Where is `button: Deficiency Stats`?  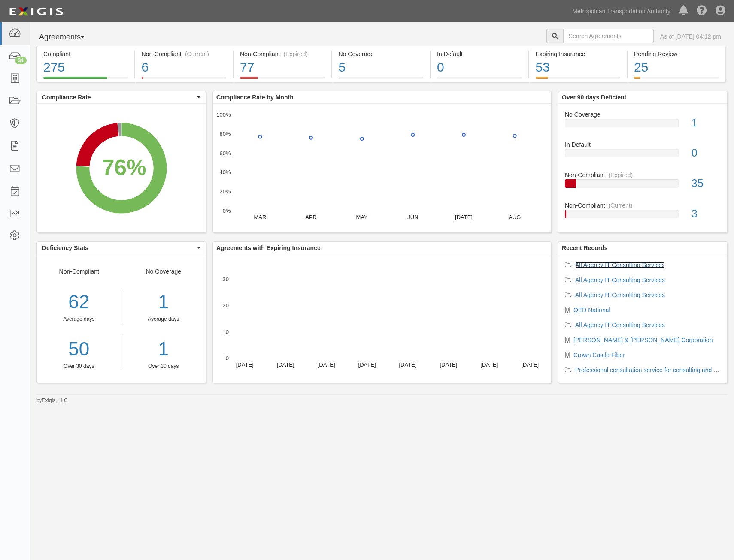 button: Deficiency Stats is located at coordinates (121, 248).